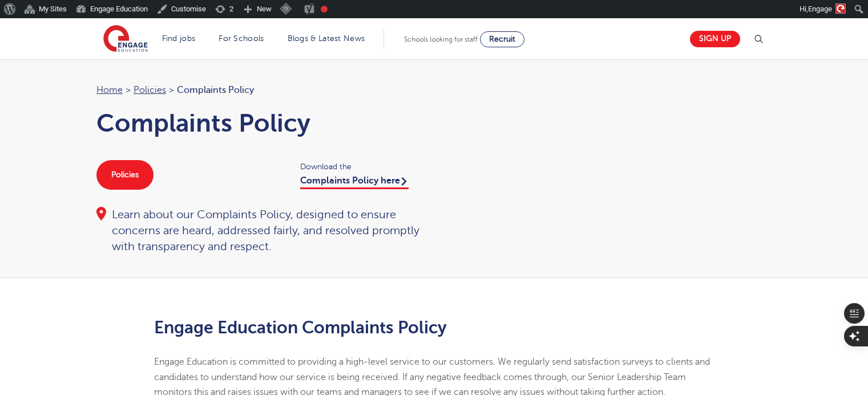  What do you see at coordinates (324, 9) in the screenshot?
I see `div: Focus keyphrase not set` at bounding box center [324, 9].